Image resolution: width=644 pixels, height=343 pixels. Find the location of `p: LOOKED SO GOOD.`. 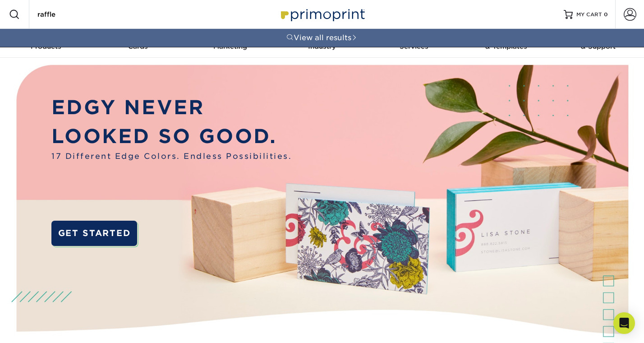

p: LOOKED SO GOOD. is located at coordinates (171, 136).